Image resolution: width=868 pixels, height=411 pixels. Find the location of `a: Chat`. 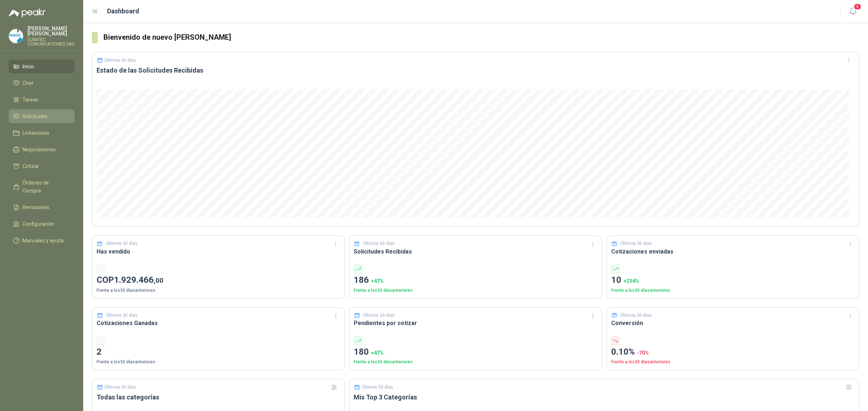

a: Chat is located at coordinates (42, 83).